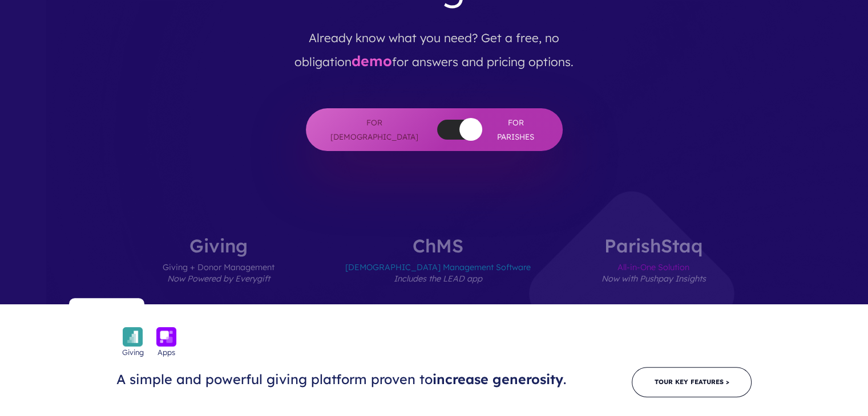 Image resolution: width=868 pixels, height=416 pixels. I want to click on img: icon_apps-bckgrnd-600x600-1.png, so click(166, 337).